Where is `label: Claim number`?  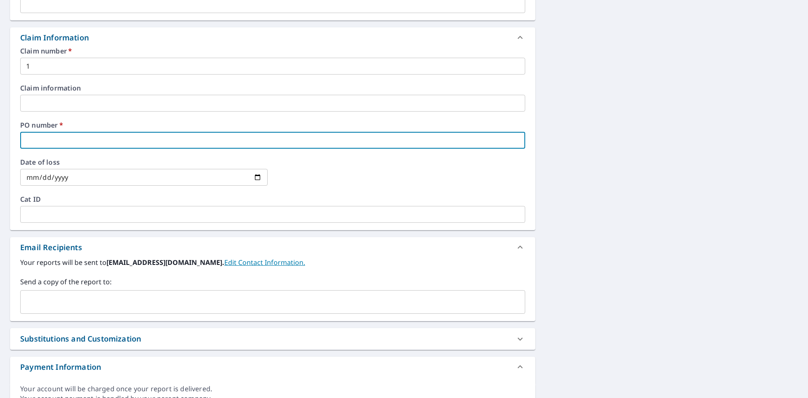 label: Claim number is located at coordinates (273, 51).